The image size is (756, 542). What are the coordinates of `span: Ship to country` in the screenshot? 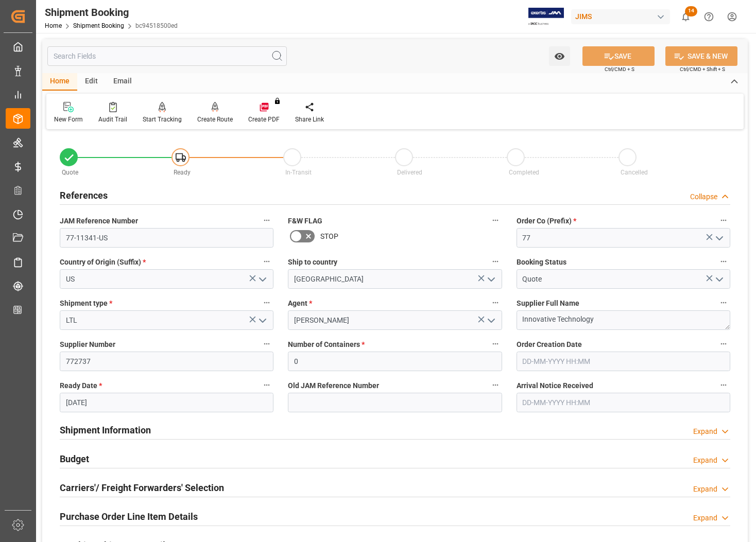 It's located at (312, 262).